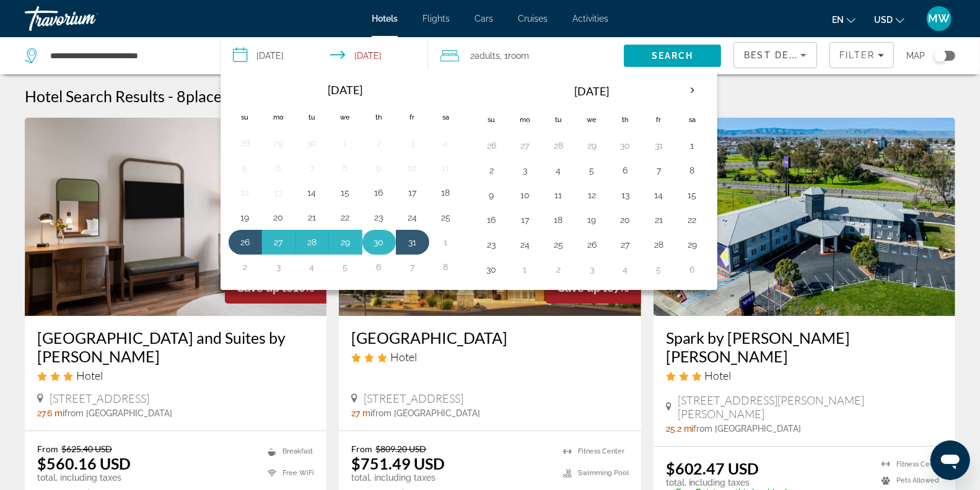  Describe the element at coordinates (384, 19) in the screenshot. I see `a: Hotels` at that location.